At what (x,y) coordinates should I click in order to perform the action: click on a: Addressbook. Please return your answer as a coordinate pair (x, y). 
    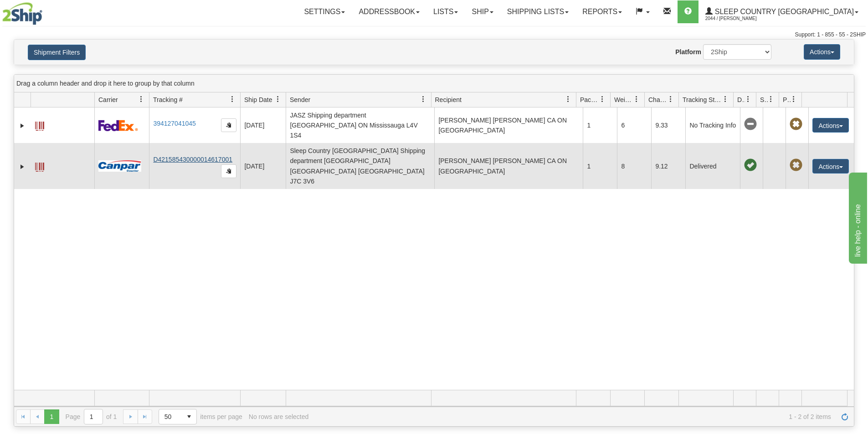
    Looking at the image, I should click on (389, 12).